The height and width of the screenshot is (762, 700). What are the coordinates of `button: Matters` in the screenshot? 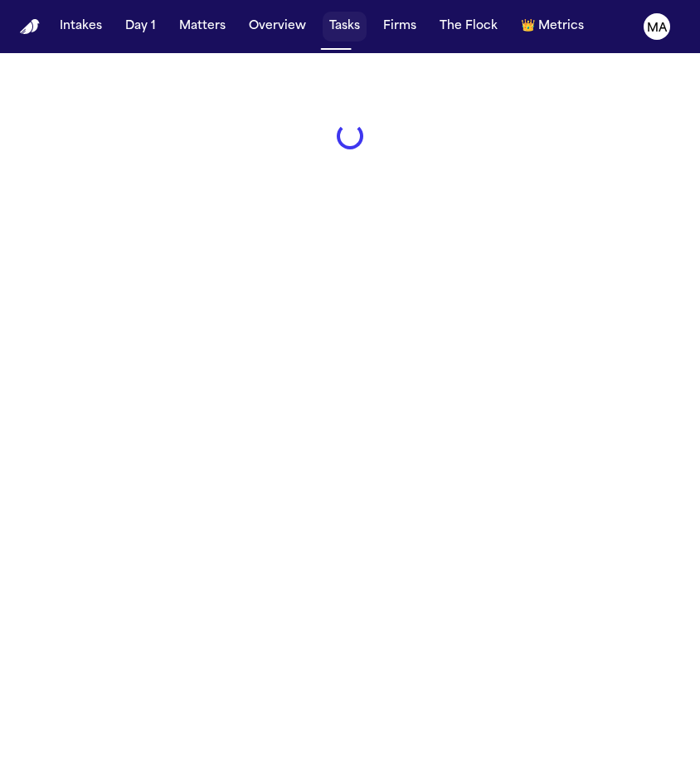 It's located at (203, 26).